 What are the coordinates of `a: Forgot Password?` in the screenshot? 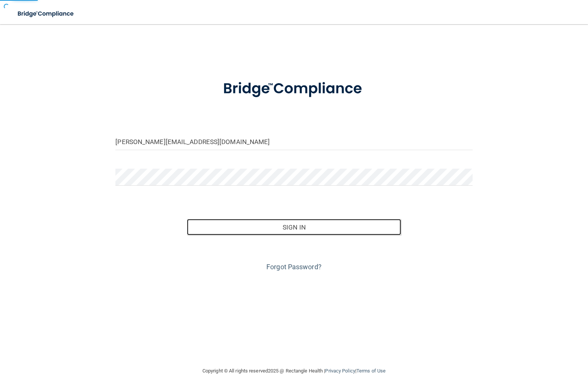 It's located at (294, 267).